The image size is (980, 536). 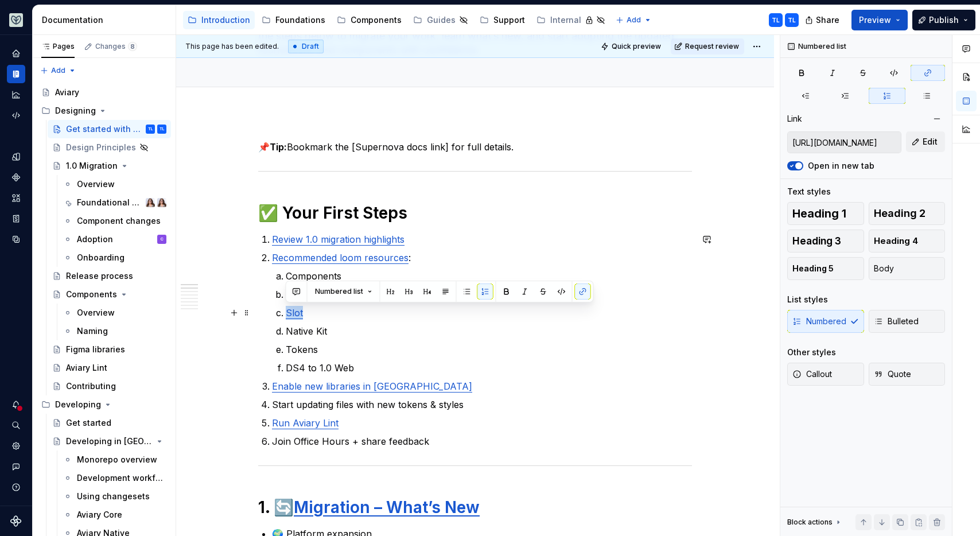 What do you see at coordinates (121, 478) in the screenshot?
I see `div: Development workflow` at bounding box center [121, 478].